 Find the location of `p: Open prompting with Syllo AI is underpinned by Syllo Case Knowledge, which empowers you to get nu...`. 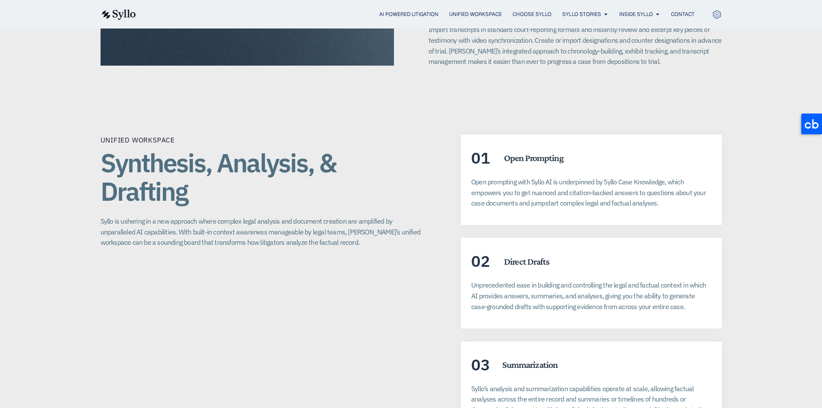

p: Open prompting with Syllo AI is underpinned by Syllo Case Knowledge, which empowers you to get nu... is located at coordinates (591, 193).